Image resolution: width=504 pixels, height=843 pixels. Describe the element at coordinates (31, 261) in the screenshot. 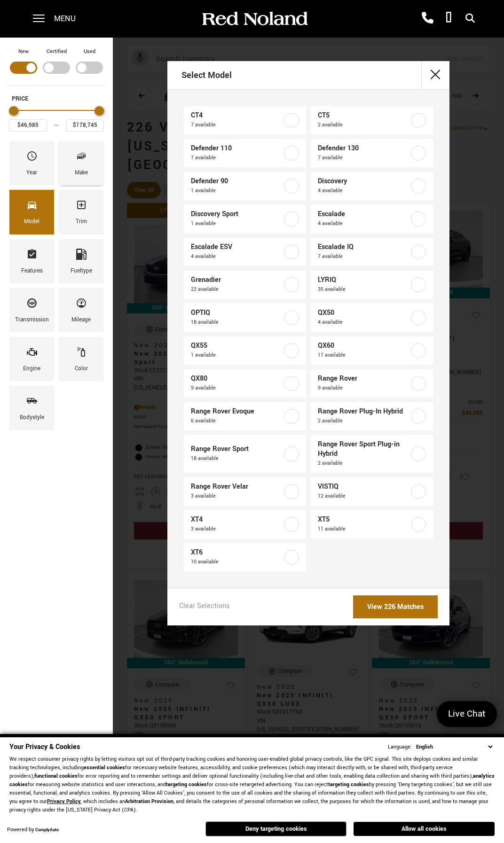

I see `div: FeaturesFeatures` at that location.